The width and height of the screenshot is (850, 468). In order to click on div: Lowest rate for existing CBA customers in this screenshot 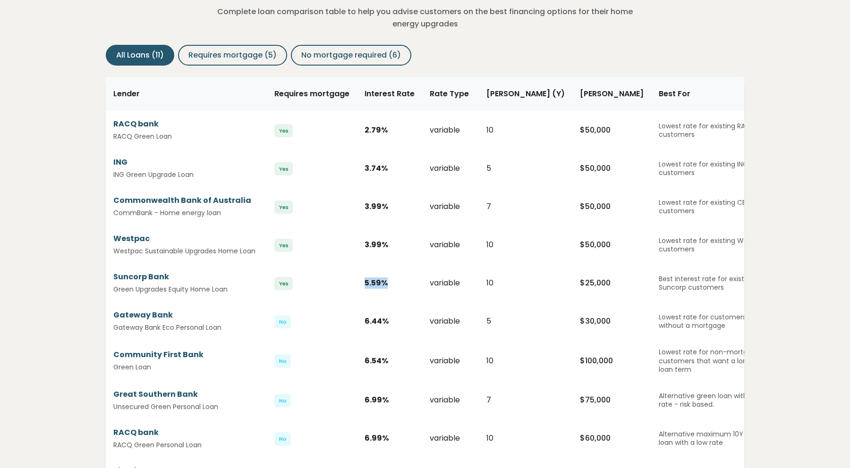, I will do `click(715, 207)`.